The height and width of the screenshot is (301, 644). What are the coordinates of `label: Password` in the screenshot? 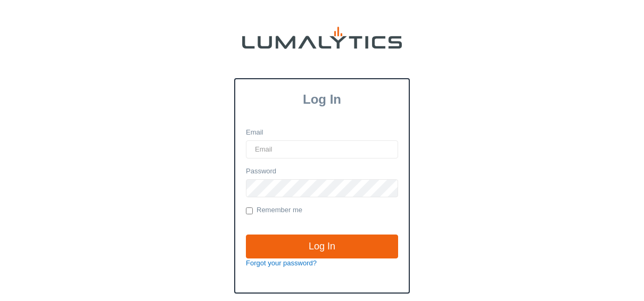 It's located at (260, 171).